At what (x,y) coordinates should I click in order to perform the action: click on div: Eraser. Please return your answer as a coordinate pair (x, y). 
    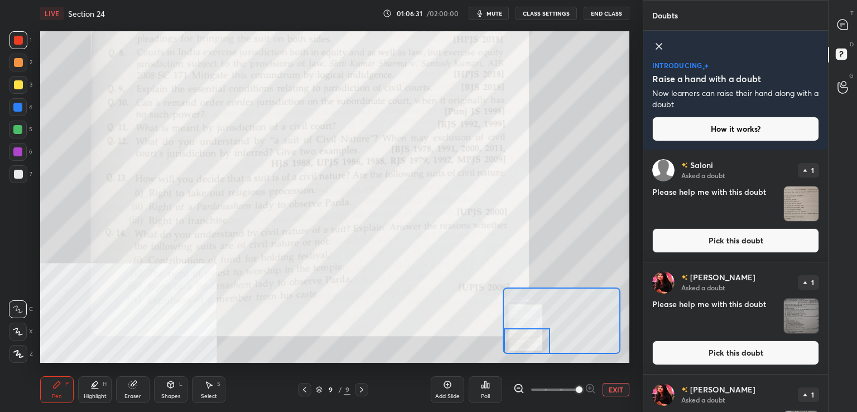
    Looking at the image, I should click on (133, 396).